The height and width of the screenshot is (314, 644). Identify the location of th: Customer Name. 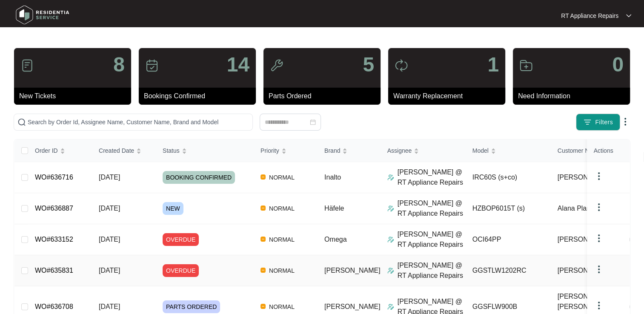
(593, 150).